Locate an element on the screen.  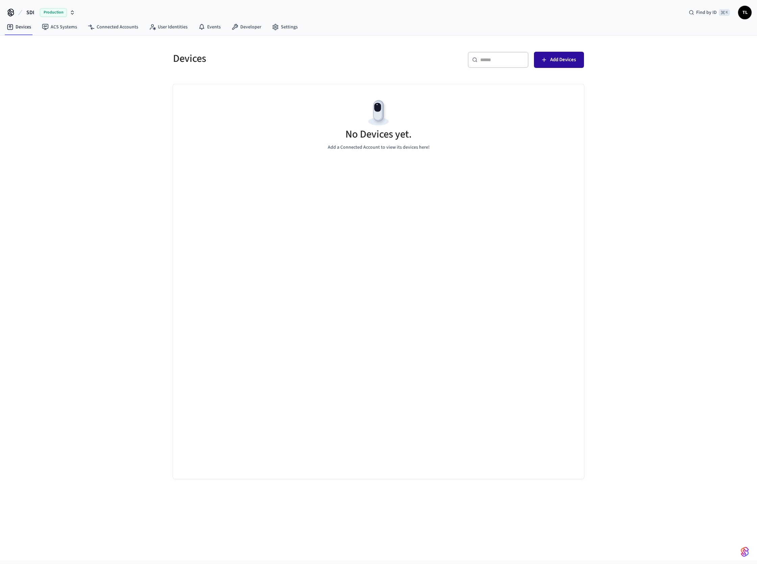
a: Events is located at coordinates (210, 27).